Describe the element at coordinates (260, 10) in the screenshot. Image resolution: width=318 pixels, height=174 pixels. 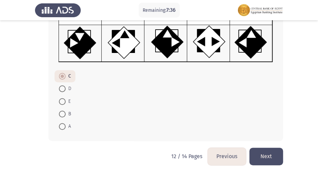
I see `img: Assessment logo of FOCUS Assessment 3 Modules EN` at that location.